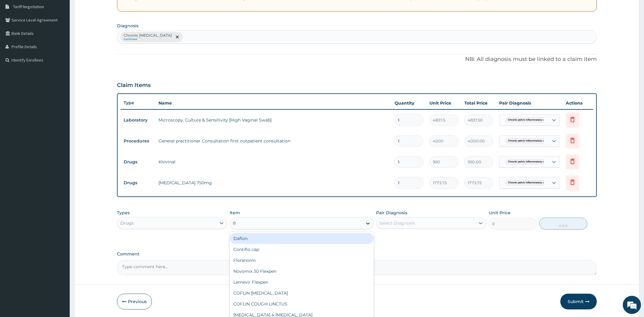 The width and height of the screenshot is (644, 317). I want to click on div: COFLIN COUGH LINCTUS, so click(302, 304).